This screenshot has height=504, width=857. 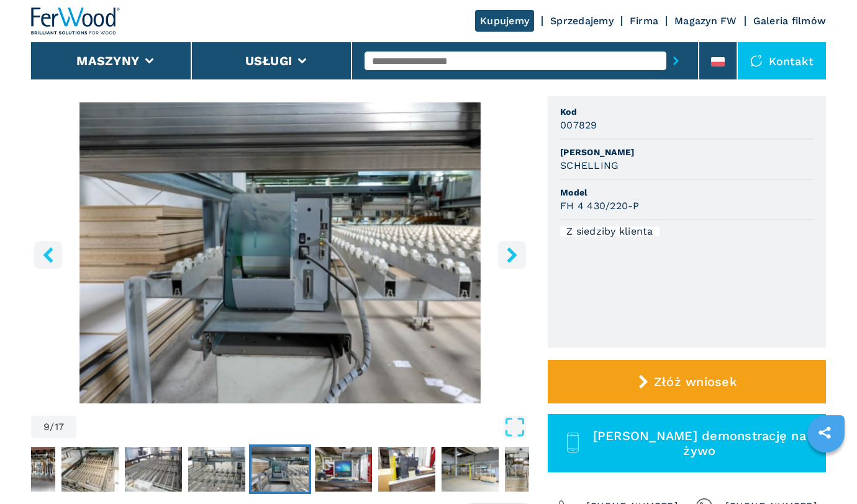 I want to click on span: Kod, so click(x=686, y=112).